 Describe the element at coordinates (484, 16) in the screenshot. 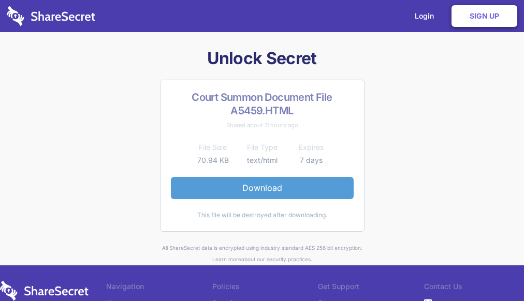

I see `a: Sign Up` at that location.